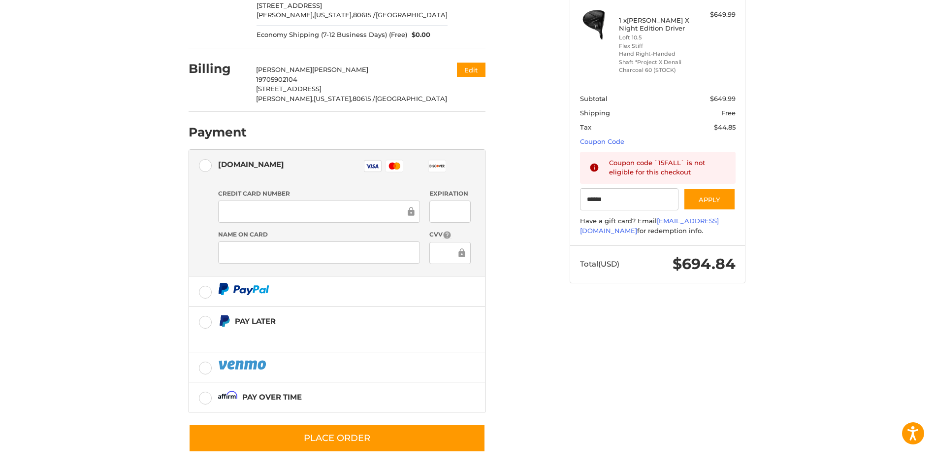 Image resolution: width=934 pixels, height=474 pixels. Describe the element at coordinates (471, 69) in the screenshot. I see `button: Edit` at that location.